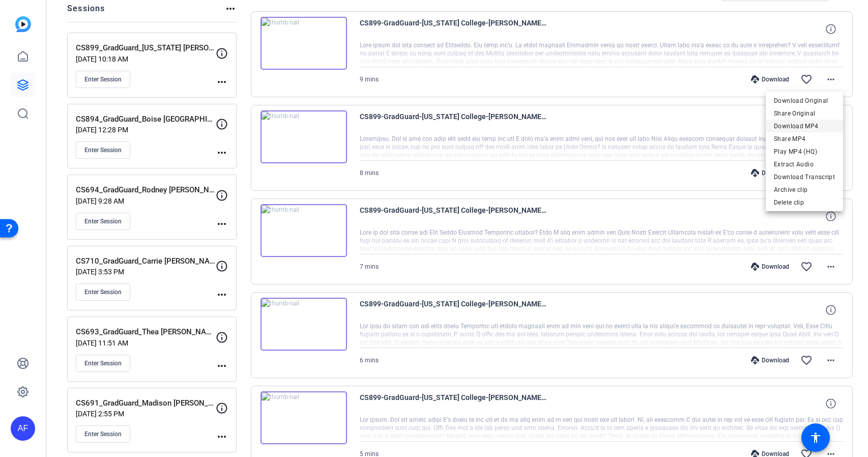 The width and height of the screenshot is (868, 457). I want to click on span: Share Original, so click(804, 113).